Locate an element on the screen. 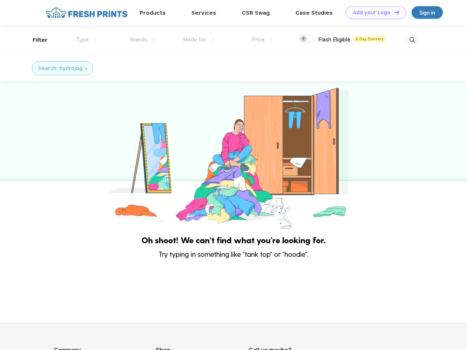 This screenshot has height=350, width=467. div: Sign in is located at coordinates (427, 12).